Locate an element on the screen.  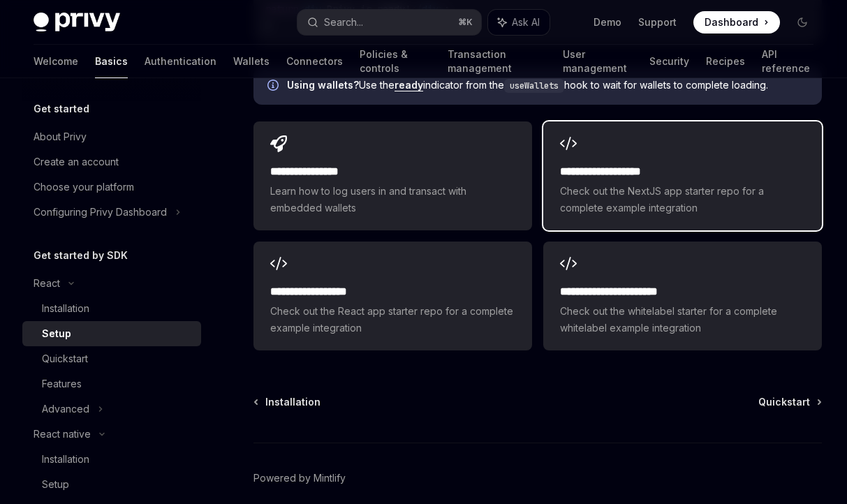
span: Check out the whitelabel starter for a complete whitelabel example integration is located at coordinates (682, 320).